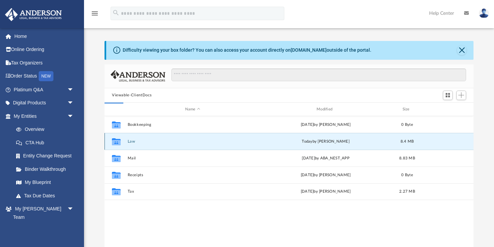 The height and width of the screenshot is (247, 494). Describe the element at coordinates (44, 63) in the screenshot. I see `a: Tax Organizers` at that location.